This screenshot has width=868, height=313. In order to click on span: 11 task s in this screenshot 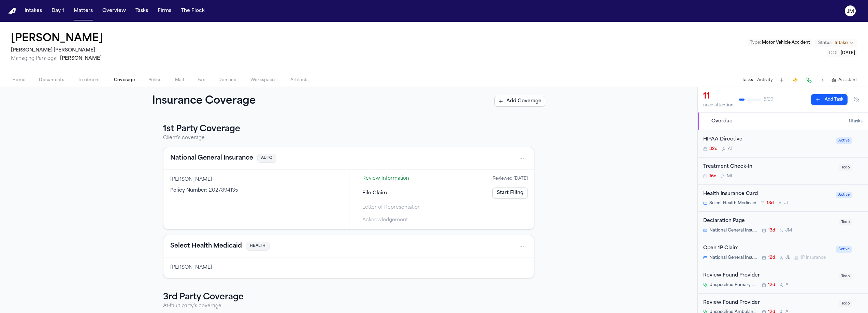, I will do `click(855, 121)`.